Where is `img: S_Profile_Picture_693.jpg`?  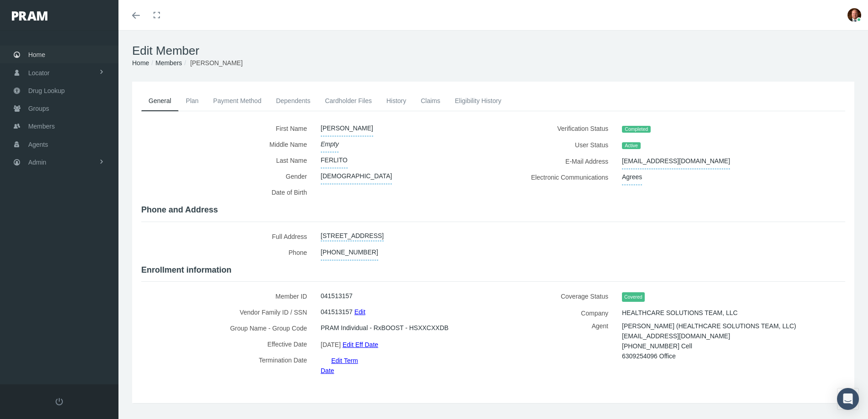
img: S_Profile_Picture_693.jpg is located at coordinates (854, 15).